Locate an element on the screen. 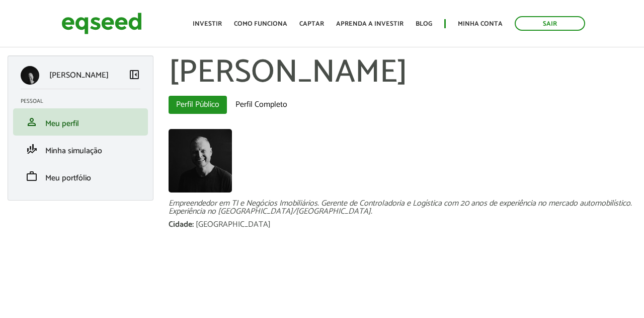  div: Empreendedor em TI e Negócios Imobiliários. Gerente de Controladoria e Logística com 20 anos de e... is located at coordinates (402, 207).